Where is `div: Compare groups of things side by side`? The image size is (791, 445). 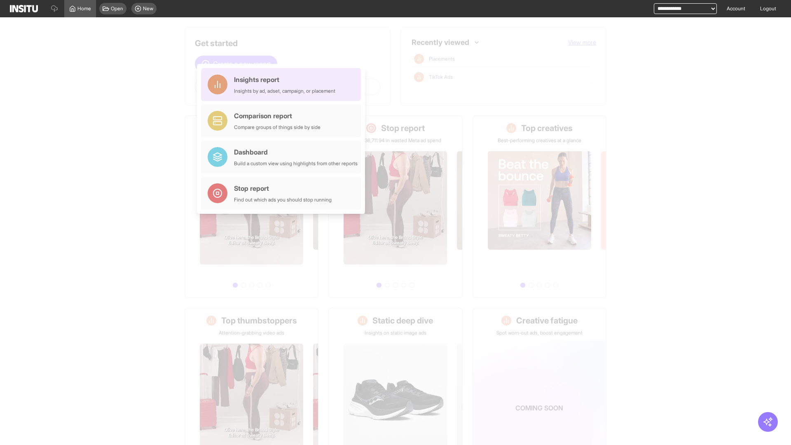 div: Compare groups of things side by side is located at coordinates (277, 127).